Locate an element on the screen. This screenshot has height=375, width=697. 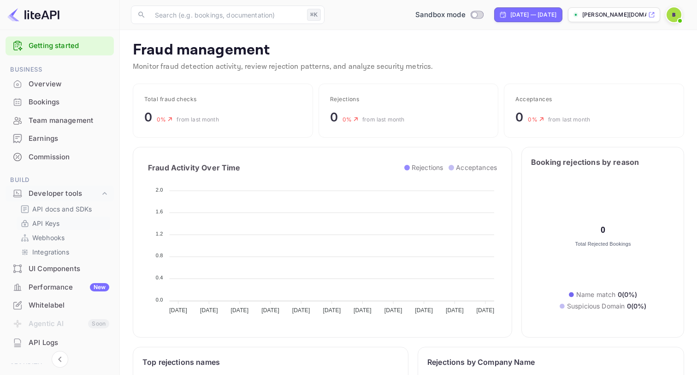
p: Rejections is located at coordinates (428, 167).